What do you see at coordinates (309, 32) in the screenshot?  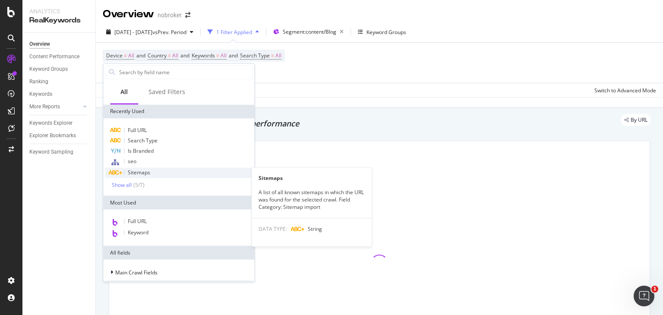 I see `span: Segment: content/Blog` at bounding box center [309, 32].